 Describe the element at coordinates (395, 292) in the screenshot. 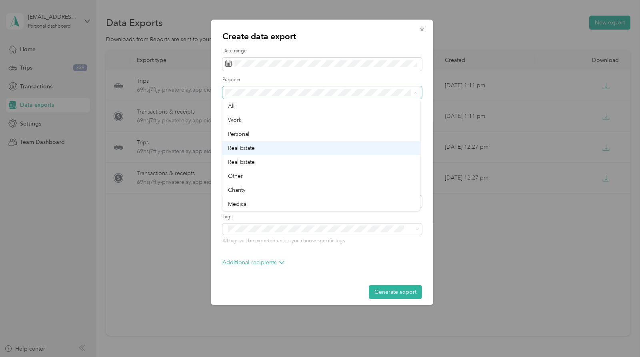

I see `button: Generate export` at that location.